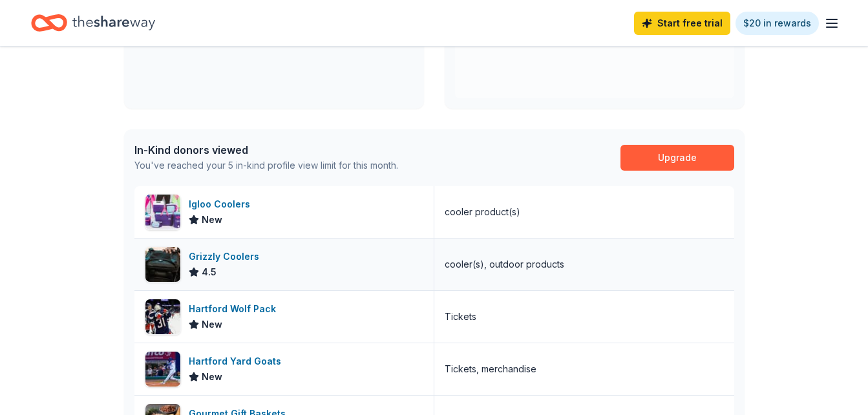  I want to click on a: Home, so click(93, 23).